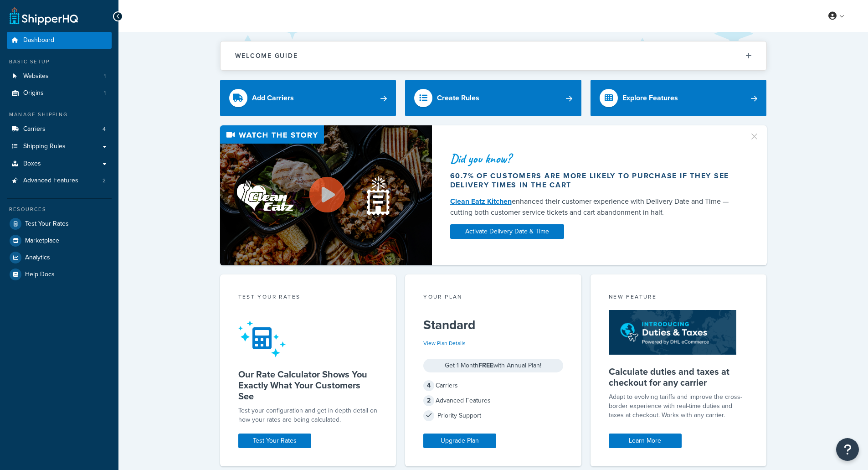  Describe the element at coordinates (273, 98) in the screenshot. I see `div: Add Carriers` at that location.